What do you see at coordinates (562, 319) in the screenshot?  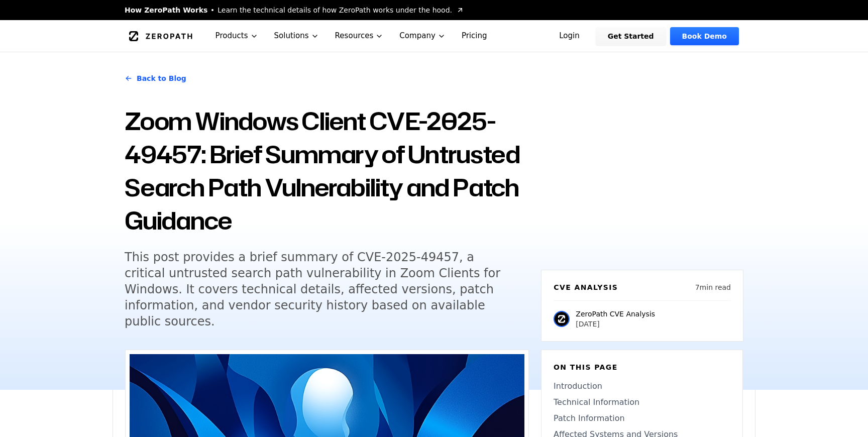 I see `img: ZeroPath CVE Analysis` at bounding box center [562, 319].